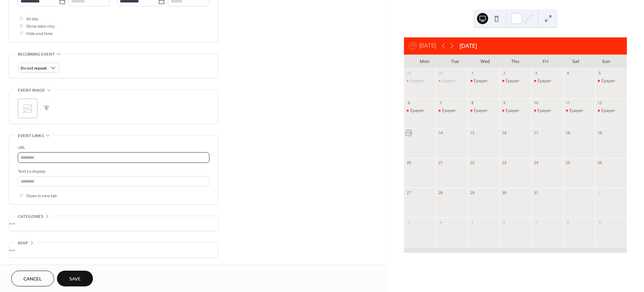 This screenshot has height=292, width=644. I want to click on span: Recurring event, so click(36, 54).